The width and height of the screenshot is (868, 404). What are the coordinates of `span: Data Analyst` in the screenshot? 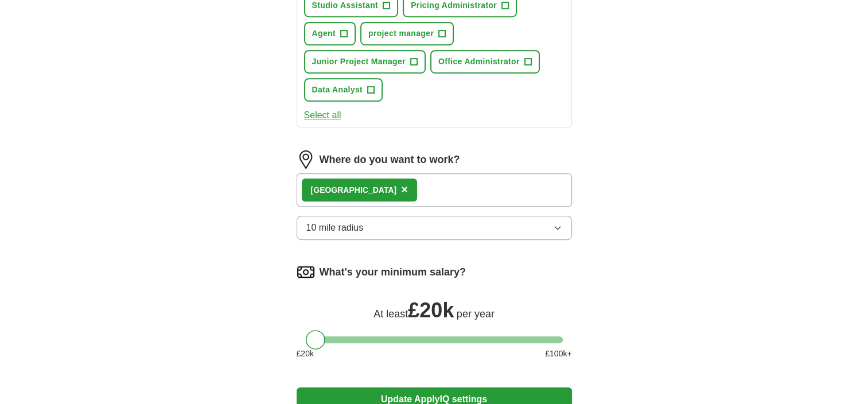 It's located at (337, 90).